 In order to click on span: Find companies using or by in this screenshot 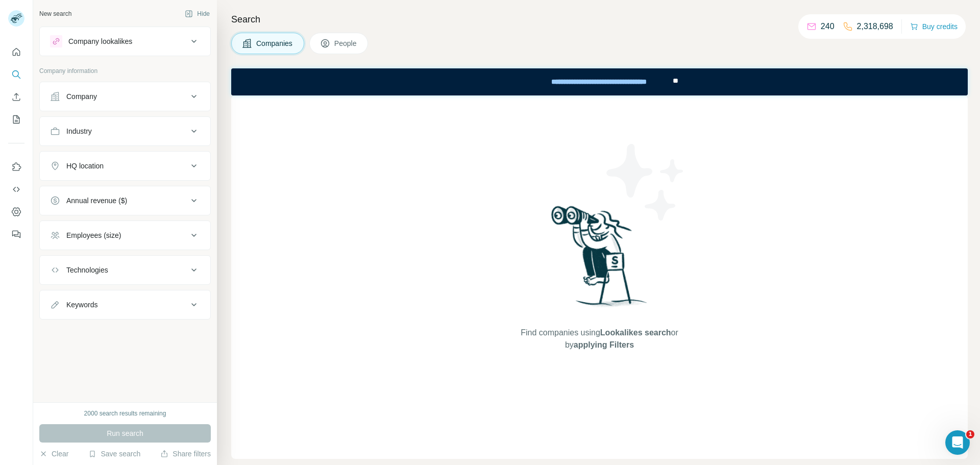, I will do `click(600, 339)`.